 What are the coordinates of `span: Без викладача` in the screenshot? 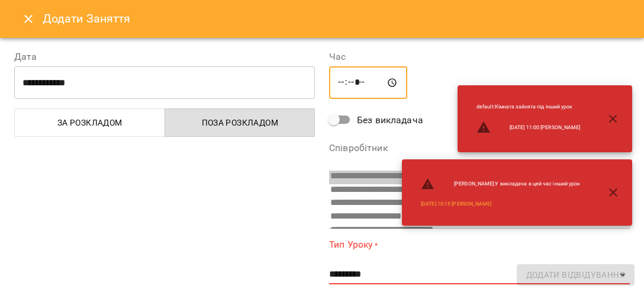 It's located at (390, 120).